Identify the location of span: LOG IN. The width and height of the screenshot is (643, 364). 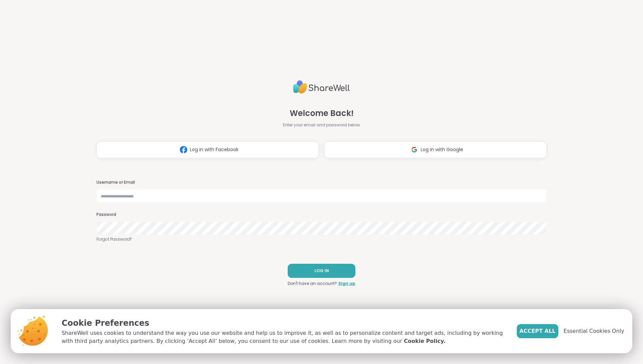
(322, 270).